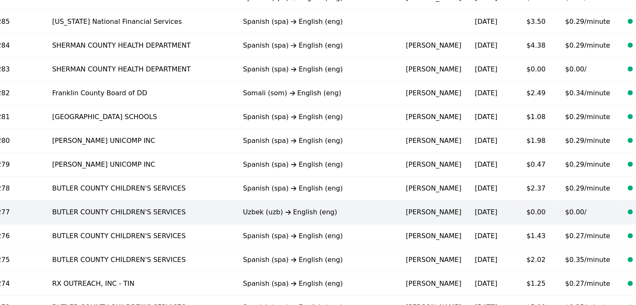 Image resolution: width=636 pixels, height=305 pixels. Describe the element at coordinates (539, 236) in the screenshot. I see `td: $1.43` at that location.